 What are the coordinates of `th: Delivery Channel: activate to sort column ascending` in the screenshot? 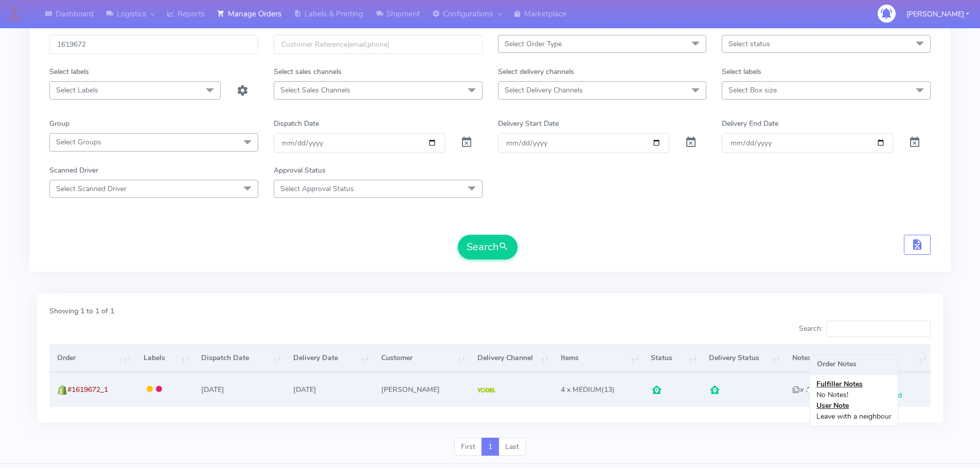 It's located at (512, 358).